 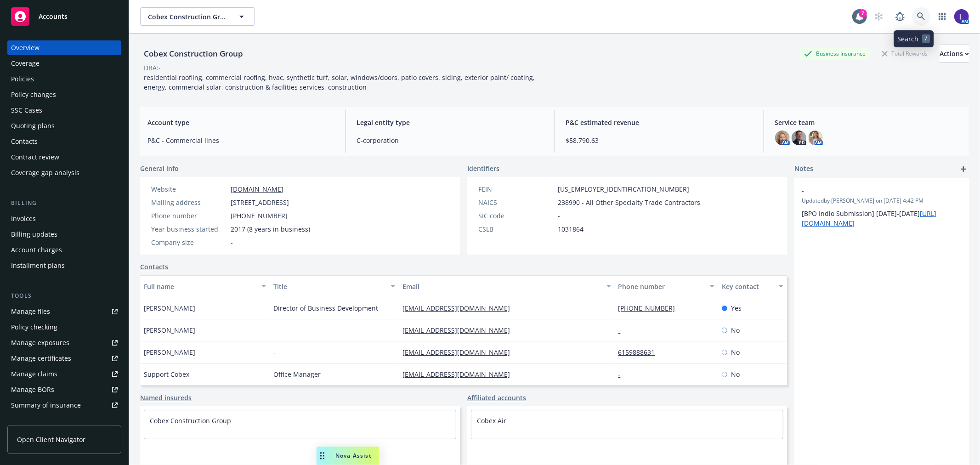 What do you see at coordinates (922, 17) in the screenshot?
I see `a: Search` at bounding box center [922, 17].